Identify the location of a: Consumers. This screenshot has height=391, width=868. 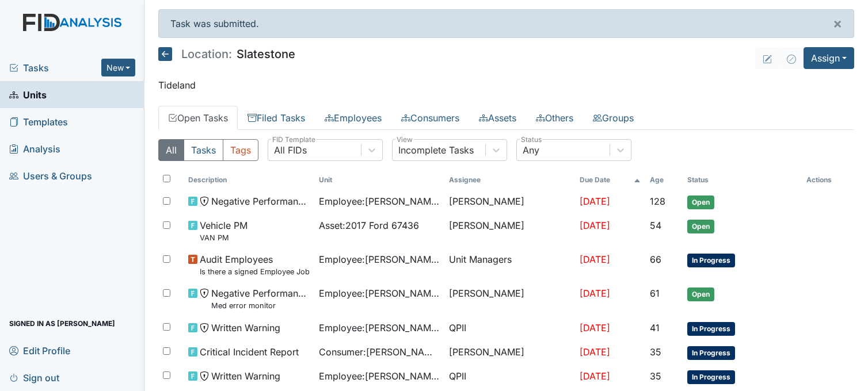
(430, 118).